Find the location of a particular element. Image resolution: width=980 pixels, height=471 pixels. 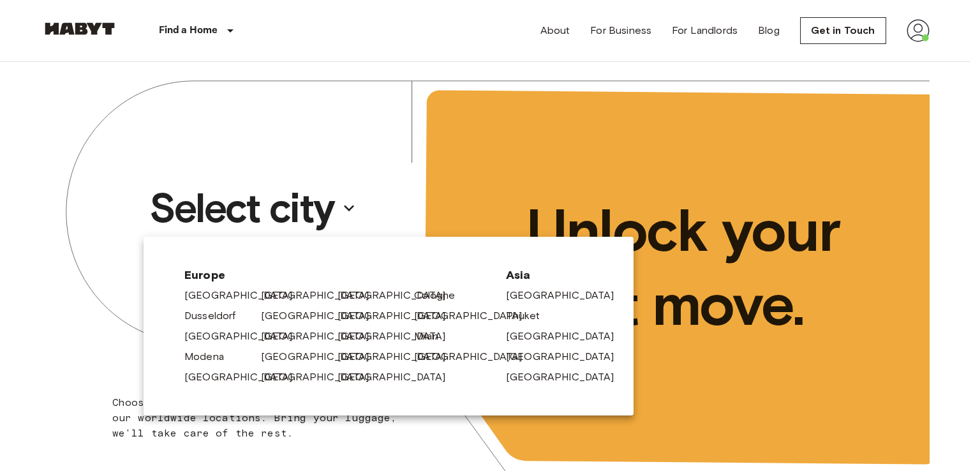

a: Dusseldorf is located at coordinates (216, 316).